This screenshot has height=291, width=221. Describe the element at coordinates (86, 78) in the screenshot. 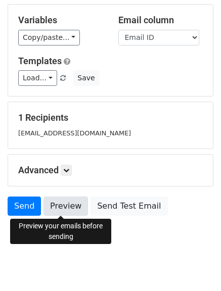

I see `button: Save` at that location.